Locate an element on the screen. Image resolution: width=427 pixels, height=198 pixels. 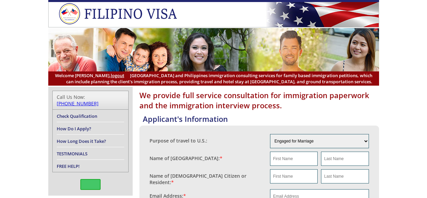
label: Purpose of travel to U.S.: is located at coordinates (178, 140).